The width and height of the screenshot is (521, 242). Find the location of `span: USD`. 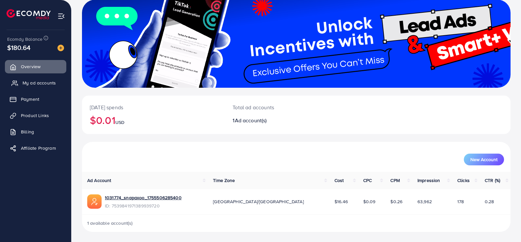

span: USD is located at coordinates (120, 123).